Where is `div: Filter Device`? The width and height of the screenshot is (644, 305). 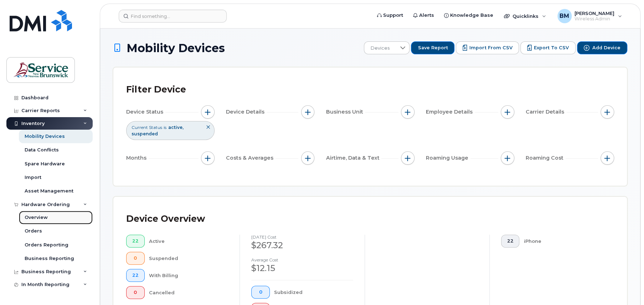
div: Filter Device is located at coordinates (156, 90).